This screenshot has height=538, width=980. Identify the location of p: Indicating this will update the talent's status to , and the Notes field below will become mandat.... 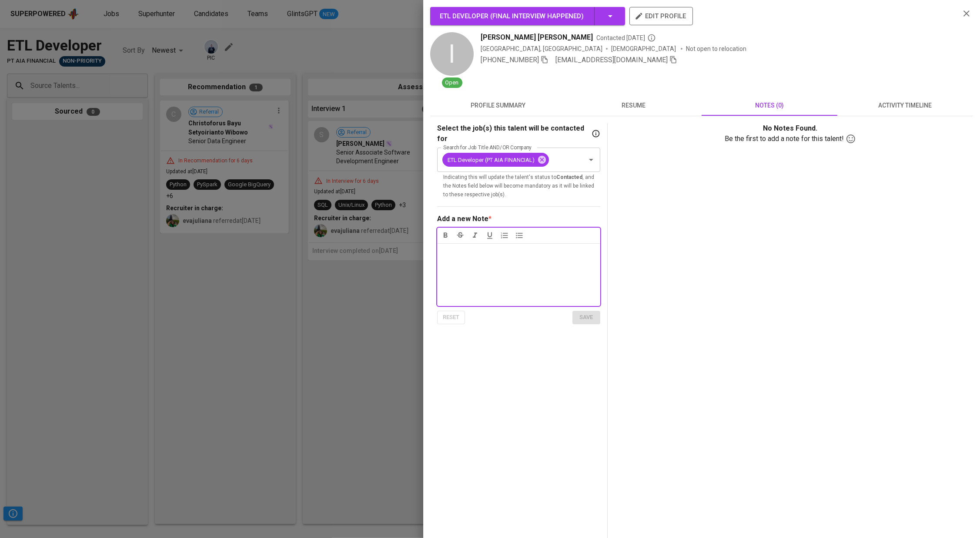
(518, 186).